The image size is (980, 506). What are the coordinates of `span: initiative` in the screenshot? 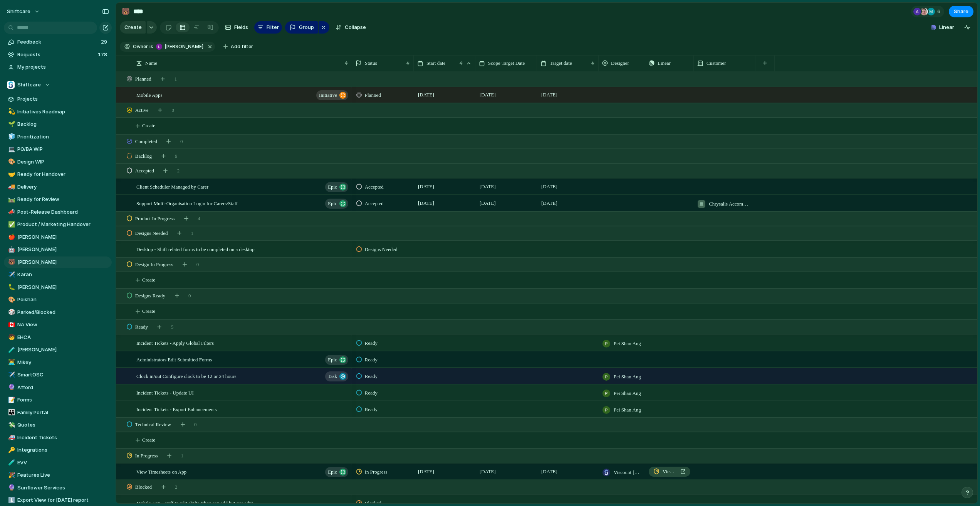 It's located at (328, 95).